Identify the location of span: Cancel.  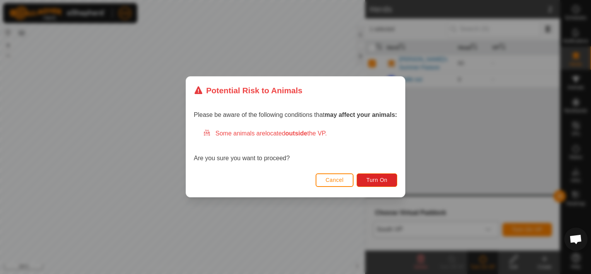
(334, 180).